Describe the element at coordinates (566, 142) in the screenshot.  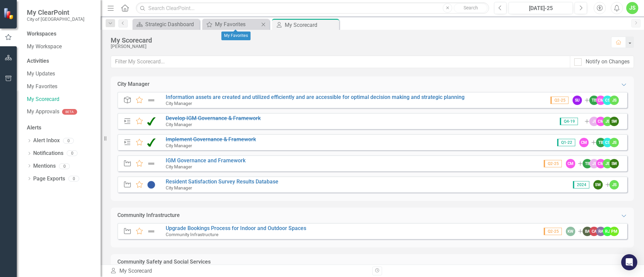
I see `span: Q1-22` at that location.